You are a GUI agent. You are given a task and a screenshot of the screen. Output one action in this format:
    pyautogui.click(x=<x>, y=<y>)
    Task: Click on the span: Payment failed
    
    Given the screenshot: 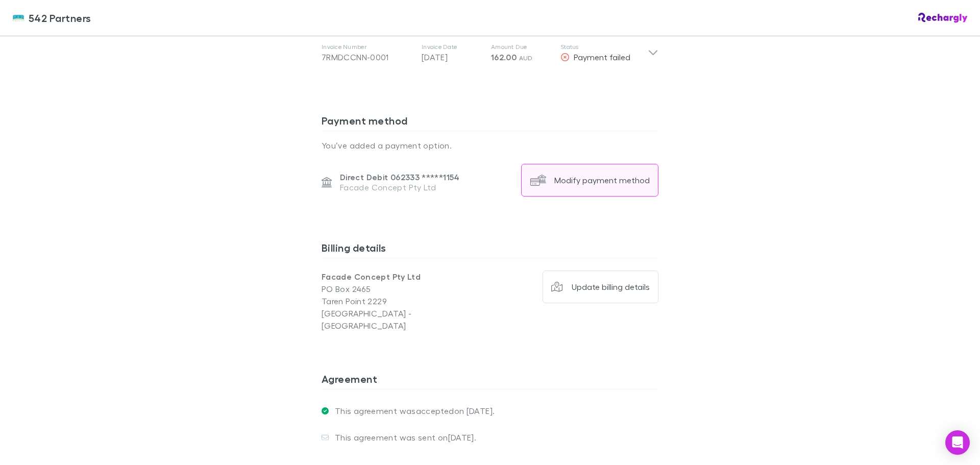 What is the action you would take?
    pyautogui.click(x=602, y=57)
    